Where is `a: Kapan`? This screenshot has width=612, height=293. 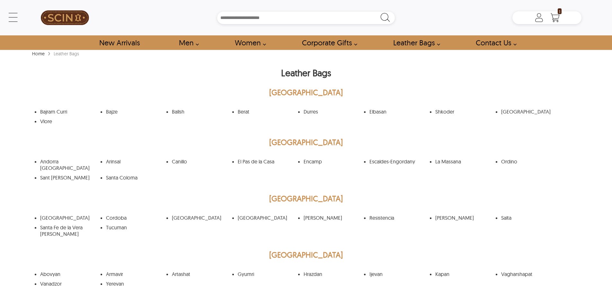 a: Kapan is located at coordinates (442, 274).